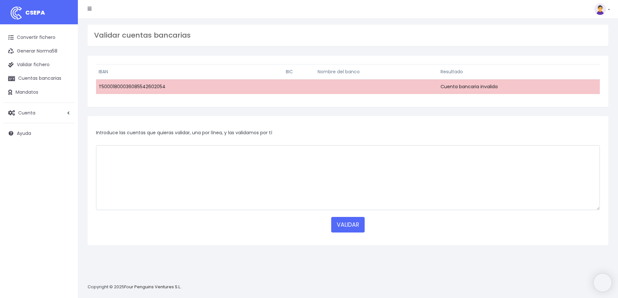  Describe the element at coordinates (189, 72) in the screenshot. I see `th: IBAN` at that location.